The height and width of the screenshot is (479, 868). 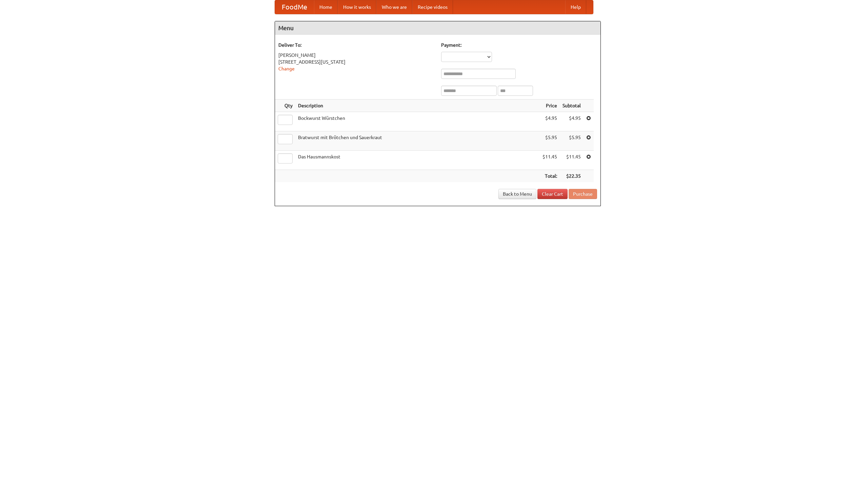 What do you see at coordinates (285, 106) in the screenshot?
I see `th: Qty` at bounding box center [285, 106].